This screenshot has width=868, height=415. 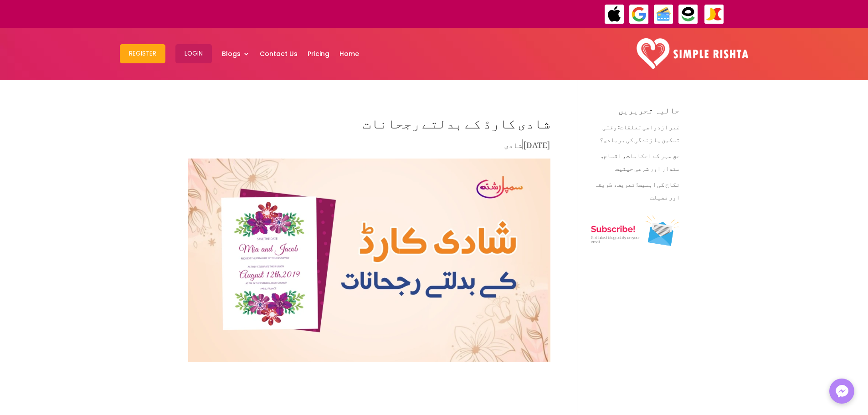 What do you see at coordinates (614, 14) in the screenshot?
I see `img: ApplePay-icon` at bounding box center [614, 14].